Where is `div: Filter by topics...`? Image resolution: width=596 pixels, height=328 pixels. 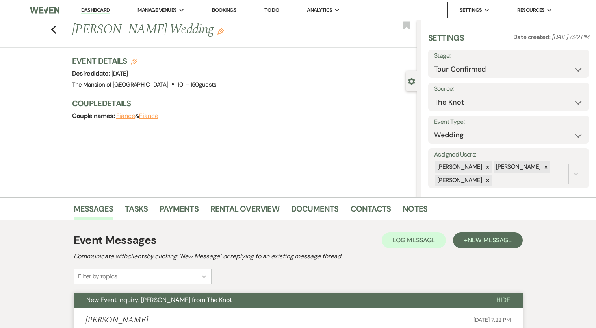 div: Filter by topics... is located at coordinates (99, 277).